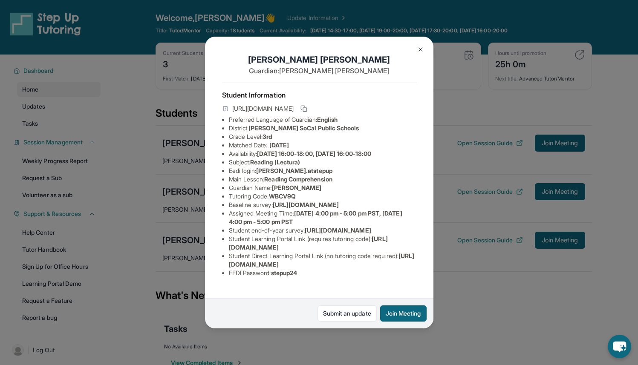 The width and height of the screenshot is (638, 365). Describe the element at coordinates (323, 179) in the screenshot. I see `li: Main Lesson :` at that location.